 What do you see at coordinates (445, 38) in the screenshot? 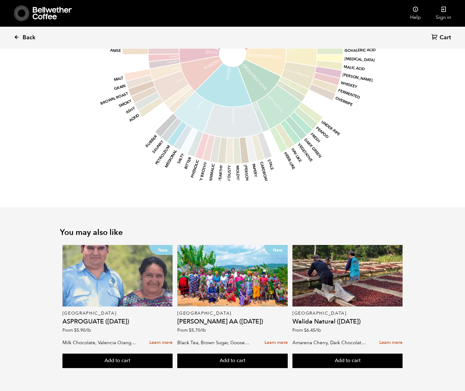
I see `span: Cart` at bounding box center [445, 38].